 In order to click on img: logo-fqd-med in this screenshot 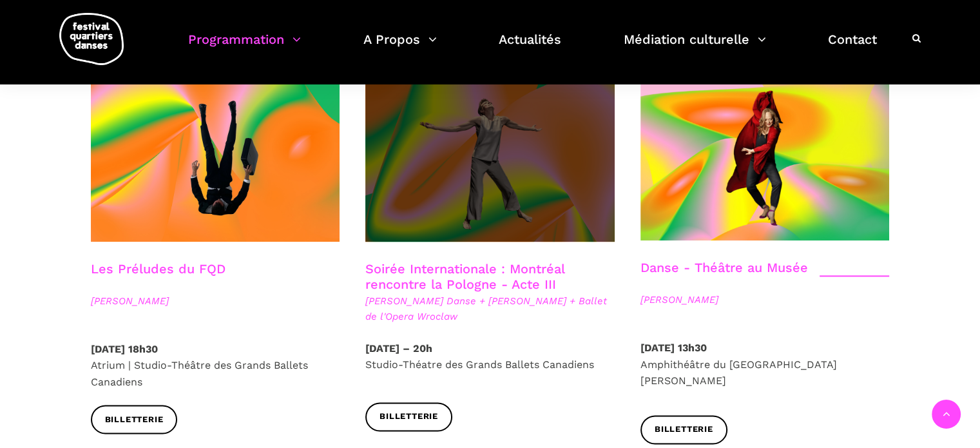, I will do `click(91, 39)`.